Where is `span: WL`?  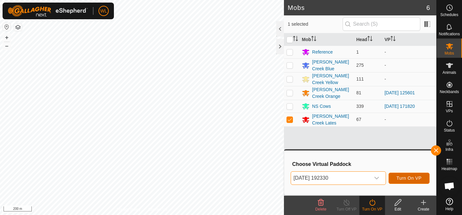 span: WL is located at coordinates (104, 11).